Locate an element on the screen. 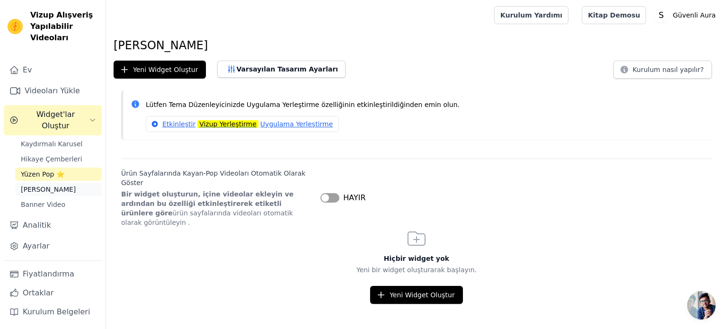  font: Vizup Yerleştirme is located at coordinates (228, 124).